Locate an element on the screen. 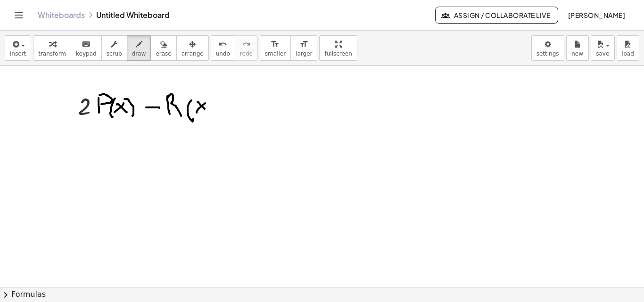  span: Assign / Collaborate Live is located at coordinates (496, 15).